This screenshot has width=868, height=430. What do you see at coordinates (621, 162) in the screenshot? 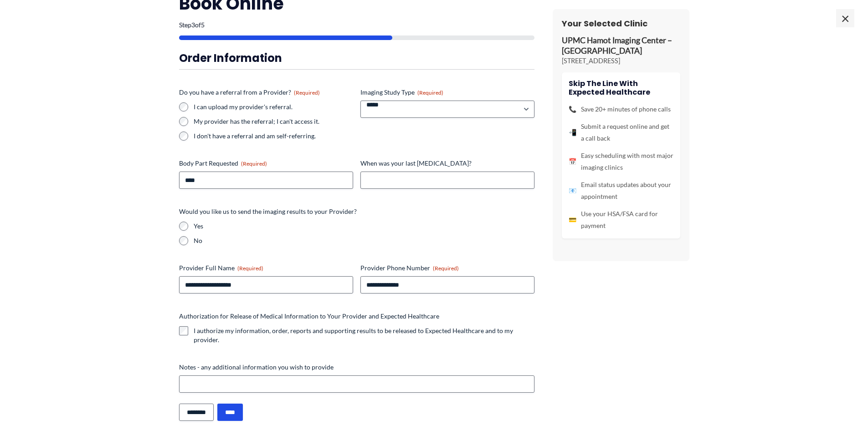
I see `li: Easy scheduling with most major imaging clinics` at bounding box center [621, 162].